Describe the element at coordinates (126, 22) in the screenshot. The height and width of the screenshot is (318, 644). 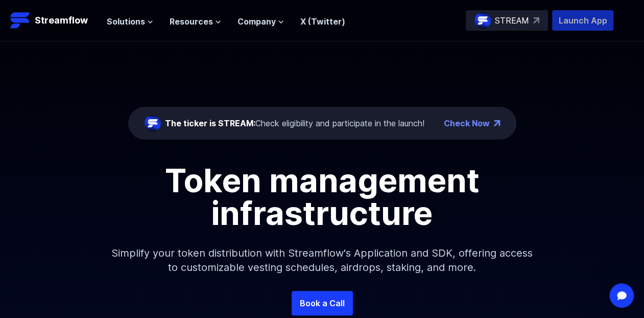
I see `span: Solutions` at that location.